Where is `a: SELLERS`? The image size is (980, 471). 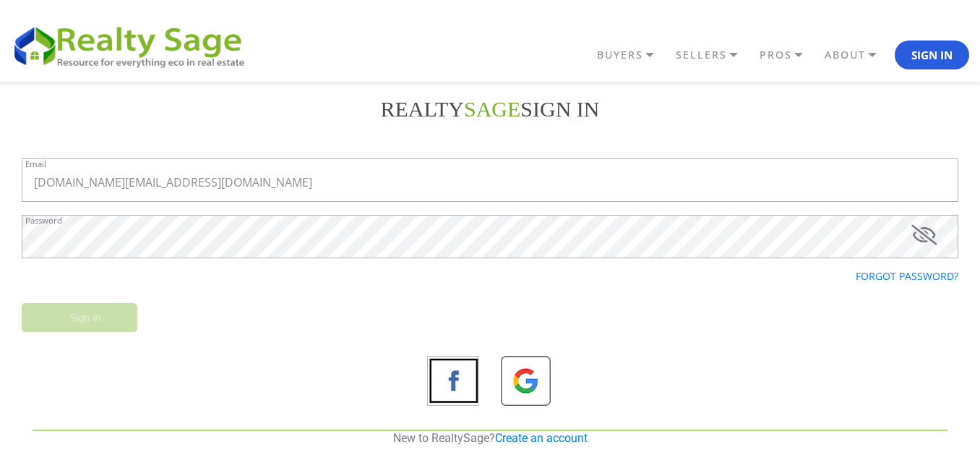
a: SELLERS is located at coordinates (714, 55).